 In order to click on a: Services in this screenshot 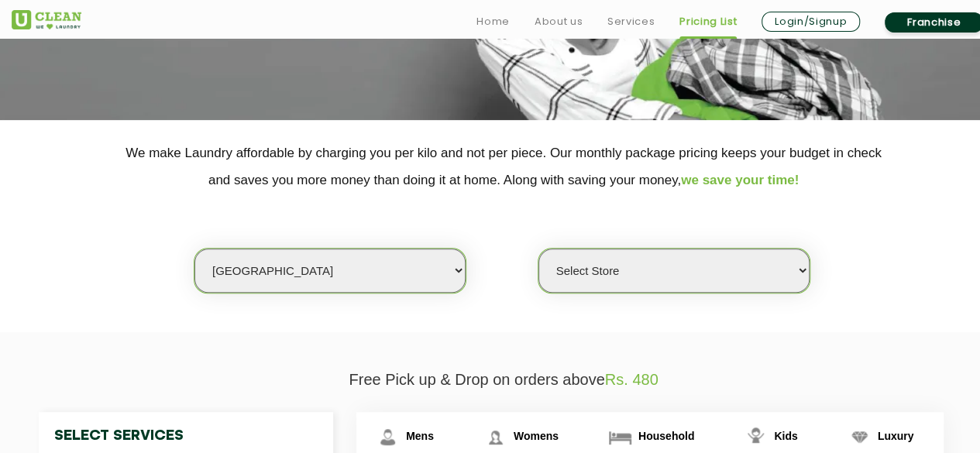, I will do `click(630, 21)`.